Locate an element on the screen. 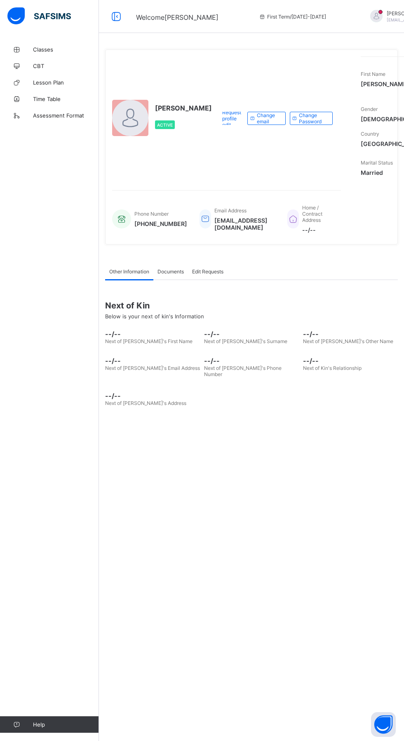  span: Next of Kin's Relationship is located at coordinates (332, 368).